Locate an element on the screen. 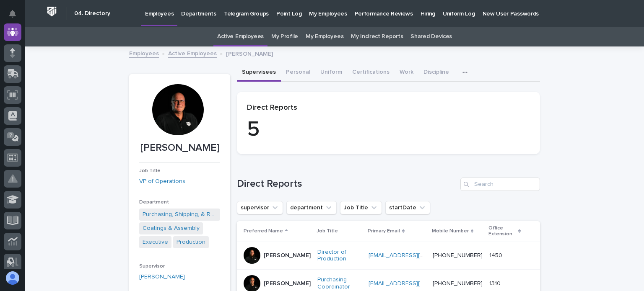  p: 5 is located at coordinates (388, 130).